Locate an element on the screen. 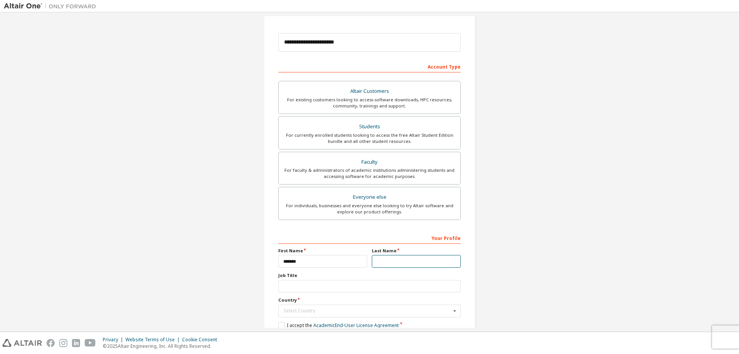 The width and height of the screenshot is (739, 354). img: instagram.svg is located at coordinates (63, 343).